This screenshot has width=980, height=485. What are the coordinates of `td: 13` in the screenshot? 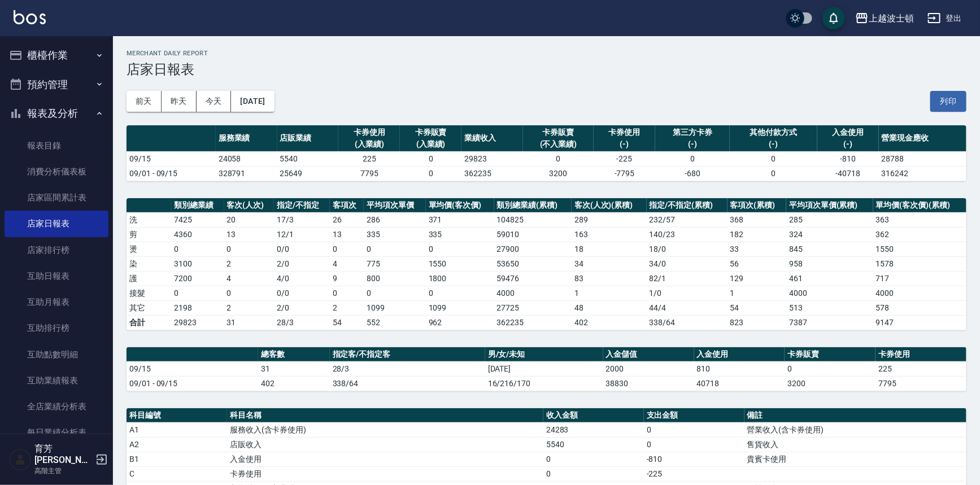 It's located at (347, 234).